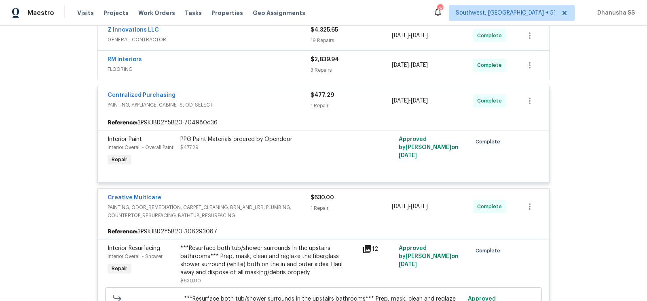 The width and height of the screenshot is (647, 301). I want to click on div: 751, so click(440, 9).